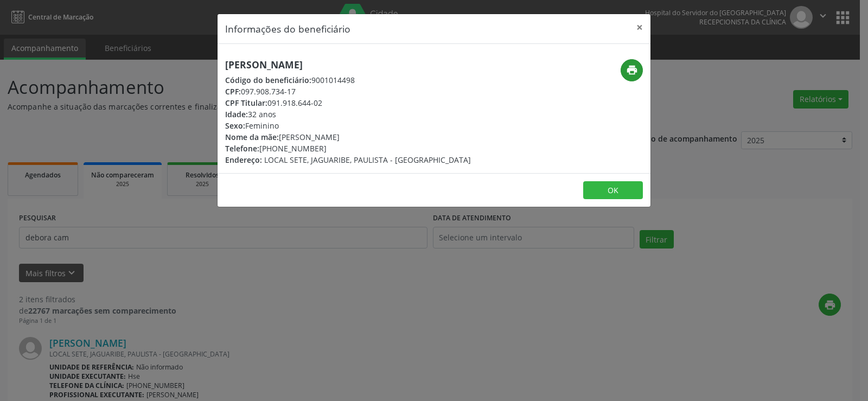 The height and width of the screenshot is (401, 868). What do you see at coordinates (347, 103) in the screenshot?
I see `div: 091.918.644-02` at bounding box center [347, 103].